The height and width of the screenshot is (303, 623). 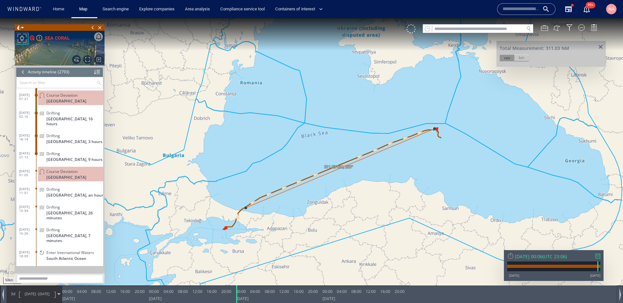 What do you see at coordinates (42, 54) in the screenshot?
I see `div: Activity timeline` at bounding box center [42, 54].